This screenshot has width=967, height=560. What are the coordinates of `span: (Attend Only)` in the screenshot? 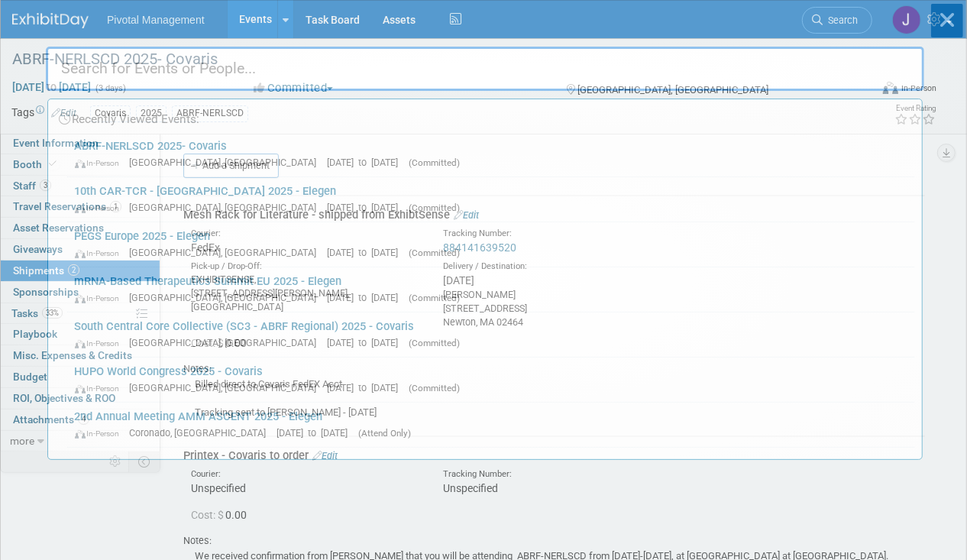 It's located at (385, 433).